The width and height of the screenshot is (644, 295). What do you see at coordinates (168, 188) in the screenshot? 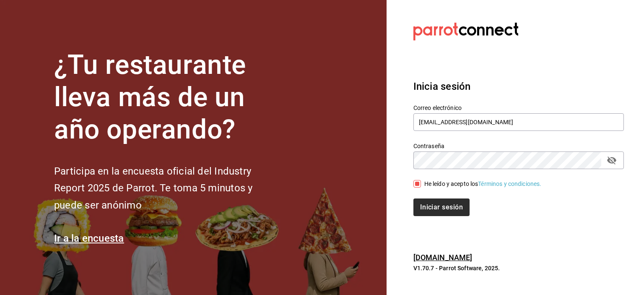
I see `h2: Participa en la encuesta oficial del Industry Report 2025 de Parrot. Te toma 5 minutos y puede se...` at bounding box center [168, 188].